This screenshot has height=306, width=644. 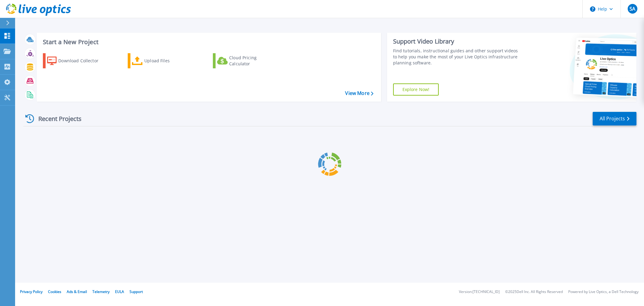 What do you see at coordinates (458, 57) in the screenshot?
I see `div: Find tutorials, instructional guides and other support videos to help you make the most of your L...` at bounding box center [458, 57].